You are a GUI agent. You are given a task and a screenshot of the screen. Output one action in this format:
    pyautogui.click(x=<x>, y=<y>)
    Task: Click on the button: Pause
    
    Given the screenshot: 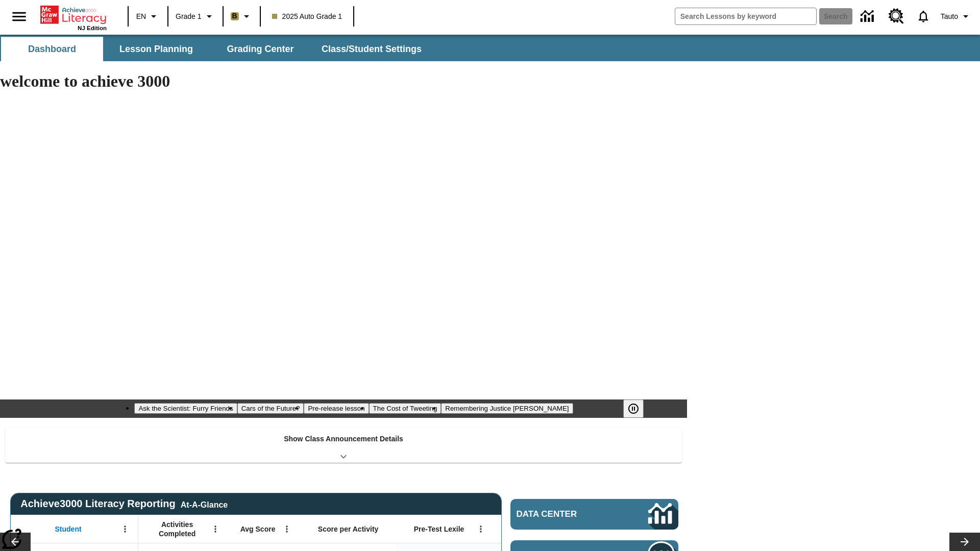 What is the action you would take?
    pyautogui.click(x=634, y=409)
    